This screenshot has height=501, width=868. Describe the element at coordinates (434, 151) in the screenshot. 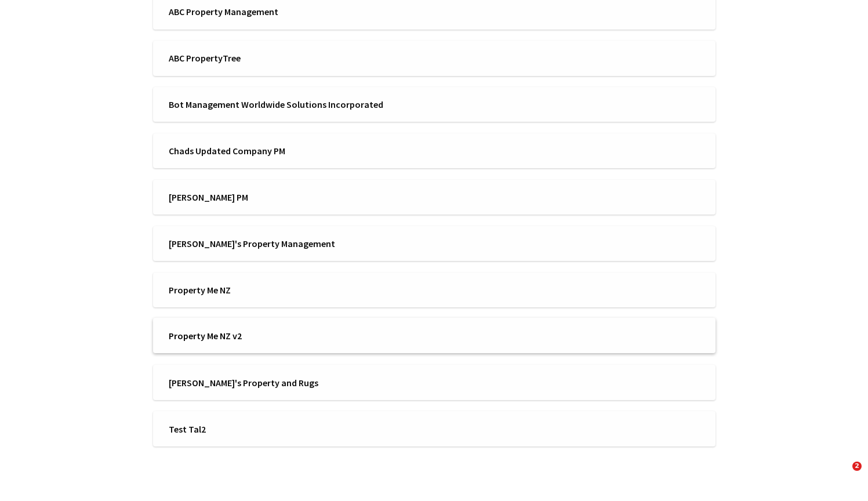

I see `a: Chads Updated Company PM` at that location.